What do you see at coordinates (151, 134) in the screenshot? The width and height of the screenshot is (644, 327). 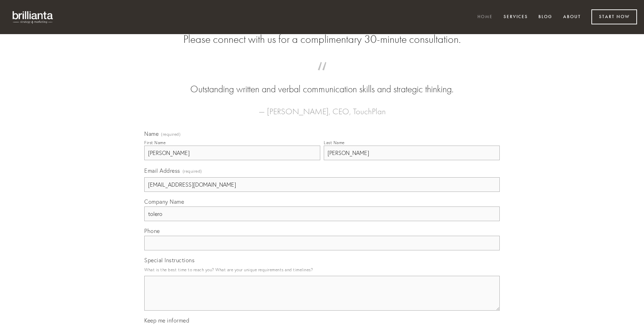 I see `span: Name` at bounding box center [151, 134].